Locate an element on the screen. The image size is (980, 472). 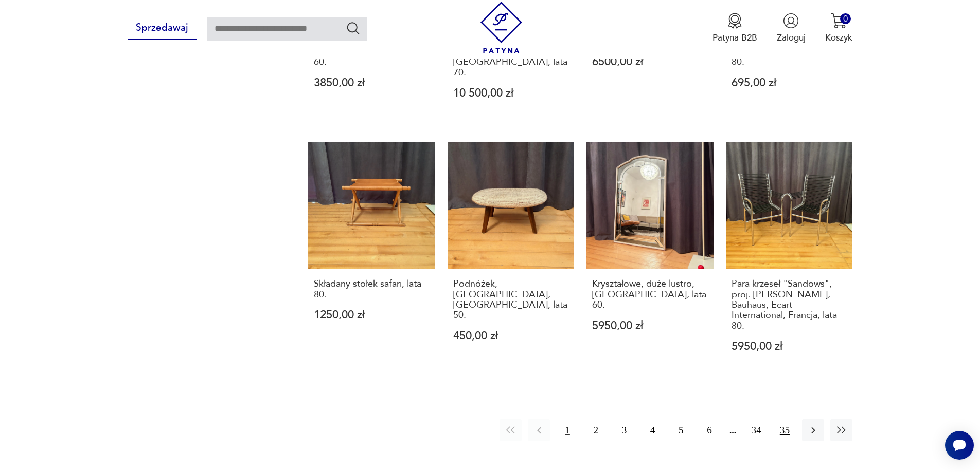
button: 3 is located at coordinates (624, 430).